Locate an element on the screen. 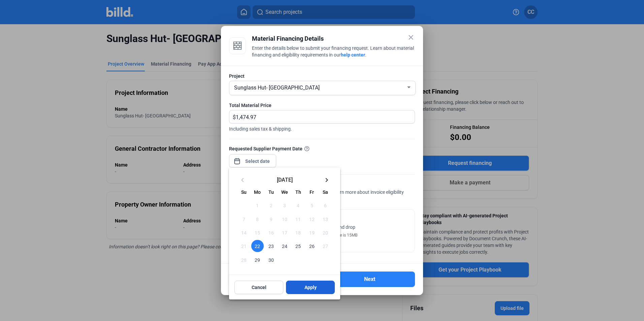 This screenshot has height=321, width=644. button: September 19, 2025 is located at coordinates (312, 232).